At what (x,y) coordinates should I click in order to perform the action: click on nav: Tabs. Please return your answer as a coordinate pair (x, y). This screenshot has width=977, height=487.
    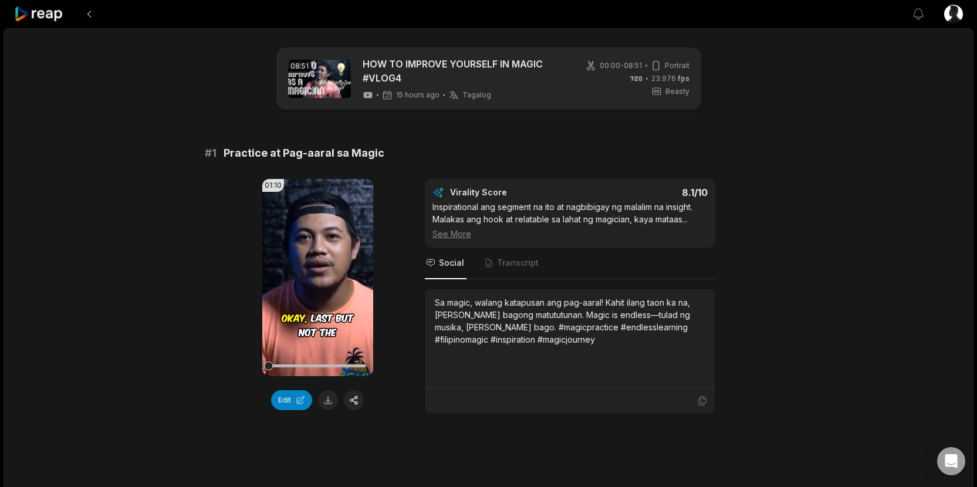
    Looking at the image, I should click on (570, 263).